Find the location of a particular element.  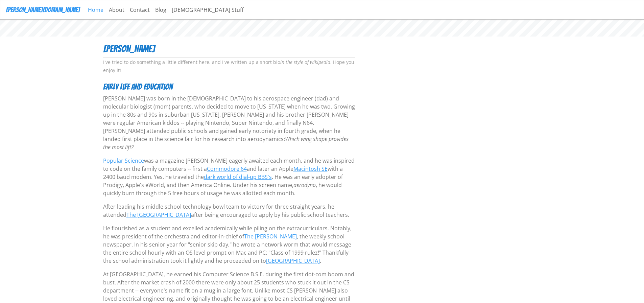

p: After leading his middle school technology bowl team to victory for three straight years, he atte... is located at coordinates (229, 211).